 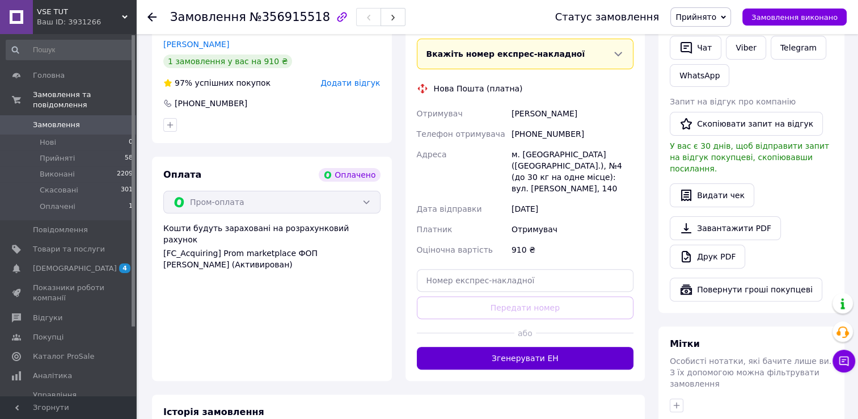 I want to click on span: Нові, so click(x=48, y=142).